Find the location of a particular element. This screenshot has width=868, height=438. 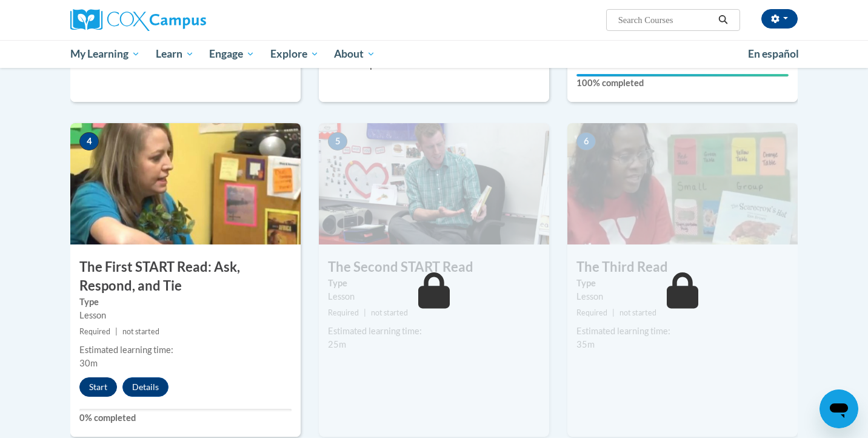

h3: The First START Read: Ask, Respond, and Tie is located at coordinates (185, 276).